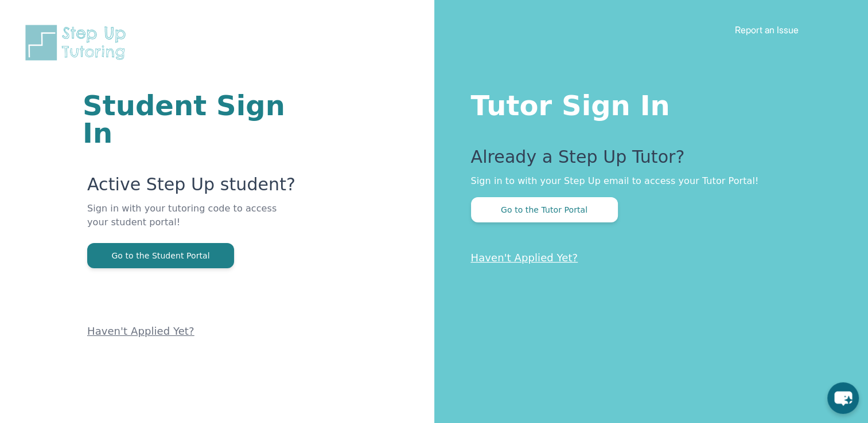 The image size is (868, 423). What do you see at coordinates (544, 209) in the screenshot?
I see `a: Go to the Tutor Portal` at bounding box center [544, 209].